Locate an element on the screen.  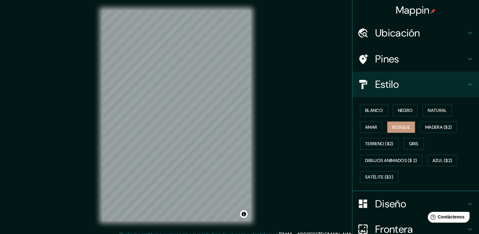
font: Blanco is located at coordinates (374, 110).